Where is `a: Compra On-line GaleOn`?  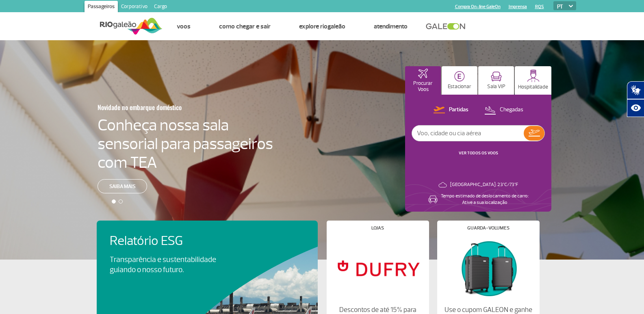 a: Compra On-line GaleOn is located at coordinates (478, 7).